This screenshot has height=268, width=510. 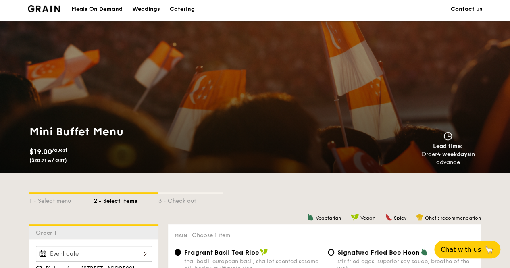 I want to click on span: Order 1, so click(x=48, y=233).